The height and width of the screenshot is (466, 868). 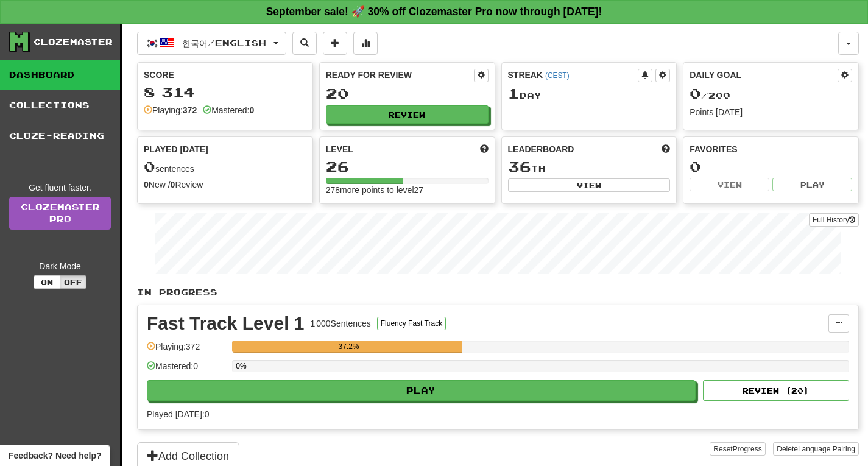 I want to click on span: This week in points, UTC, so click(x=666, y=149).